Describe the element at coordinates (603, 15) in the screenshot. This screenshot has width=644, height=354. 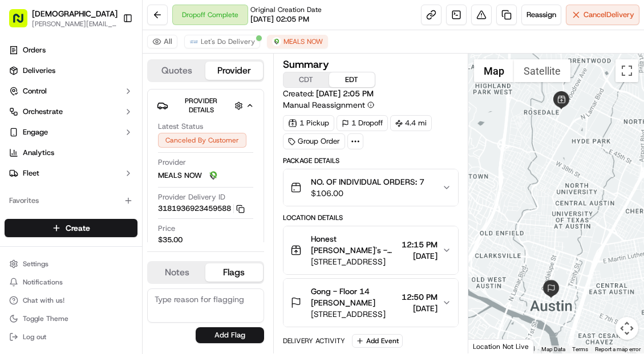
I see `button: CancelDelivery` at that location.